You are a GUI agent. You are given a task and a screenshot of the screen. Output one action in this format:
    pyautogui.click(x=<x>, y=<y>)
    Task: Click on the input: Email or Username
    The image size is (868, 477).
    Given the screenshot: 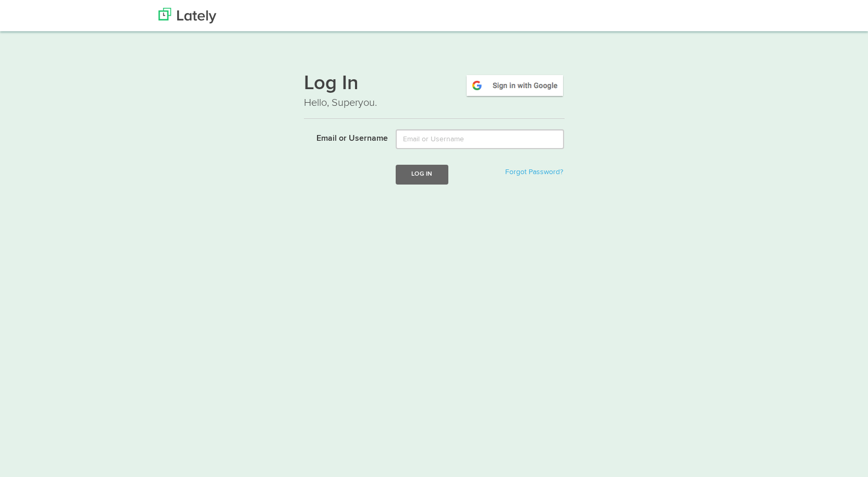 What is the action you would take?
    pyautogui.click(x=480, y=139)
    